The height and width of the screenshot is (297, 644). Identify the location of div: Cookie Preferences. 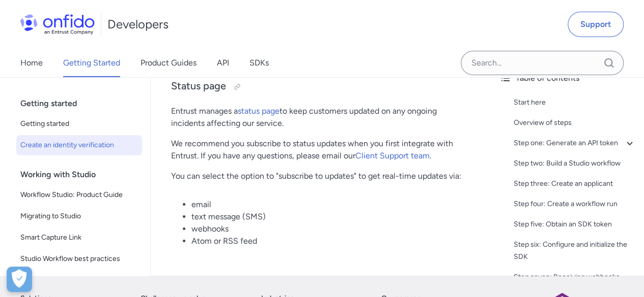
(19, 279).